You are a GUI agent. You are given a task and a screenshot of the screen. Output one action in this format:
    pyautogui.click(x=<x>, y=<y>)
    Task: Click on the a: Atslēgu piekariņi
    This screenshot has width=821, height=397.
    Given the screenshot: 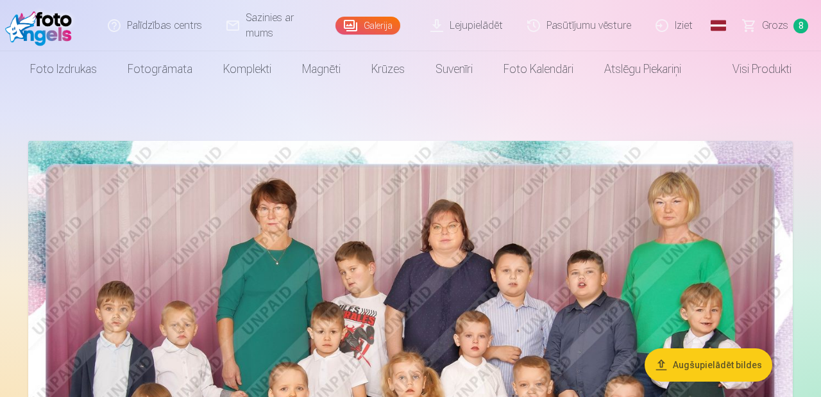 What is the action you would take?
    pyautogui.click(x=642, y=69)
    